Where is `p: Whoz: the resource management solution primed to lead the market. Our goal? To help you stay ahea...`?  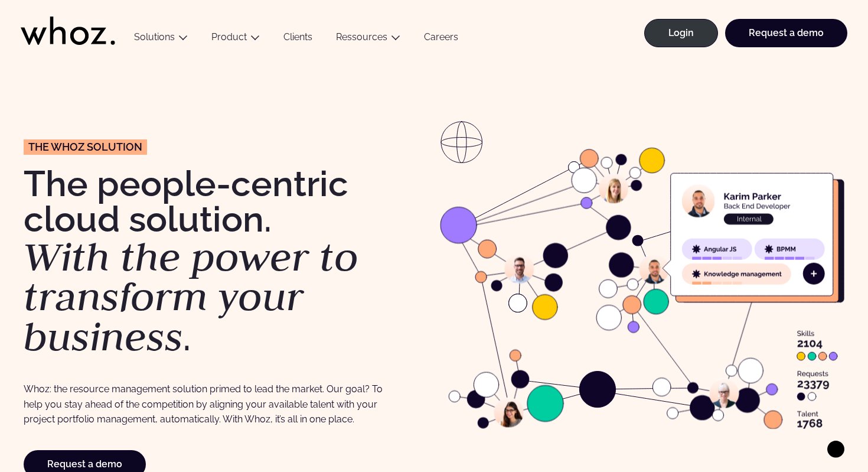
p: Whoz: the resource management solution primed to lead the market. Our goal? To help you stay ahea... is located at coordinates (206, 404).